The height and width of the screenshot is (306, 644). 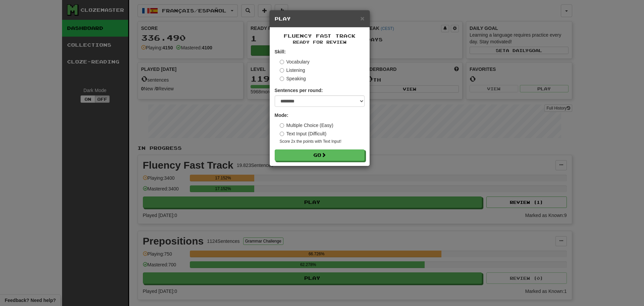 What do you see at coordinates (281, 70) in the screenshot?
I see `input: Listening` at bounding box center [281, 70].